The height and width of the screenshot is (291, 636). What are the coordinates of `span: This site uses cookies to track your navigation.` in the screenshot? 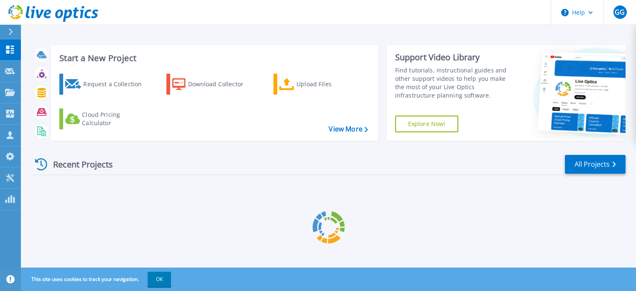 It's located at (97, 279).